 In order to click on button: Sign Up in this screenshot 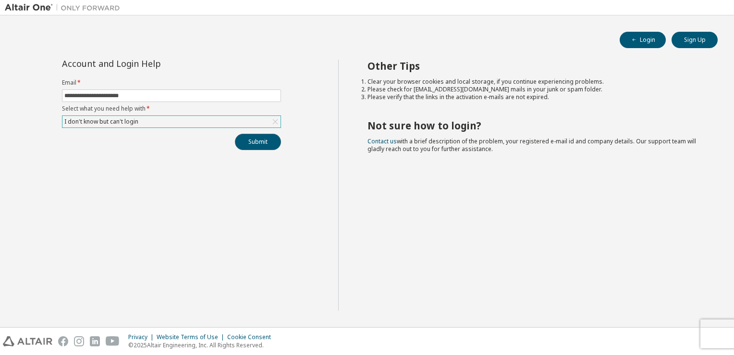, I will do `click(695, 40)`.